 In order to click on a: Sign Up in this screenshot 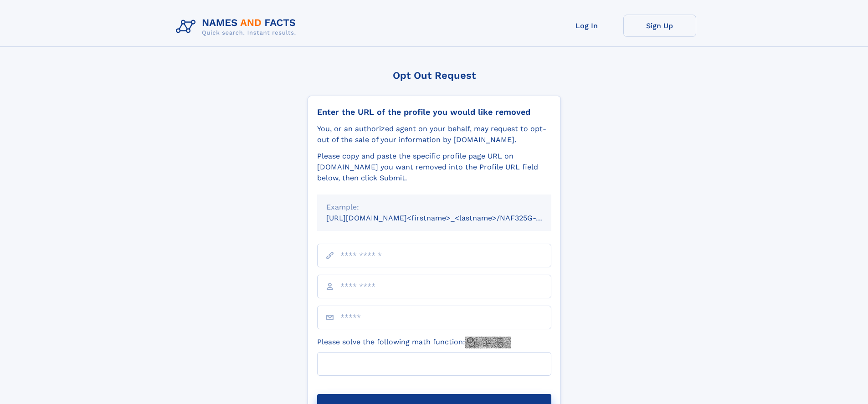, I will do `click(660, 26)`.